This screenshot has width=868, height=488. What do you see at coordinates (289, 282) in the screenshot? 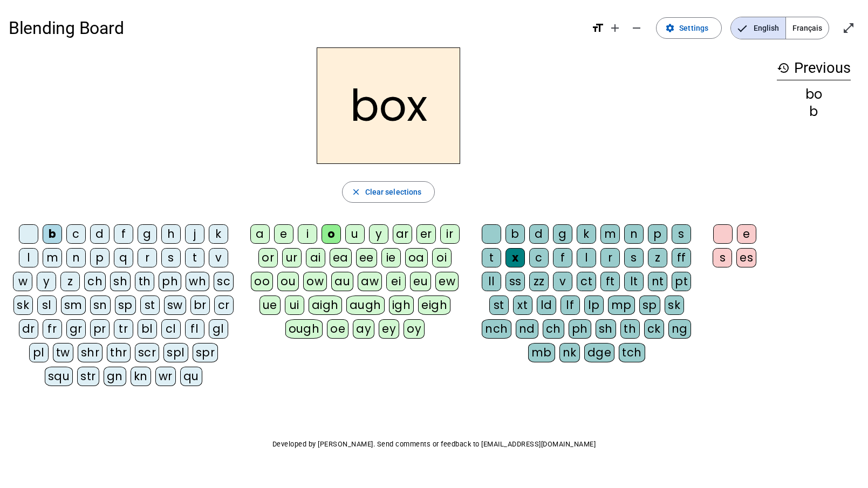
I see `div: ou` at bounding box center [289, 282].